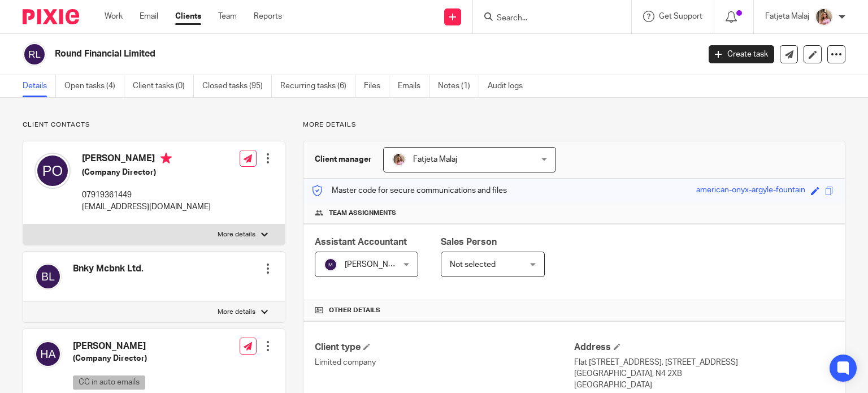 The image size is (868, 393). What do you see at coordinates (409, 191) in the screenshot?
I see `p: Master code for secure communications and files` at bounding box center [409, 191].